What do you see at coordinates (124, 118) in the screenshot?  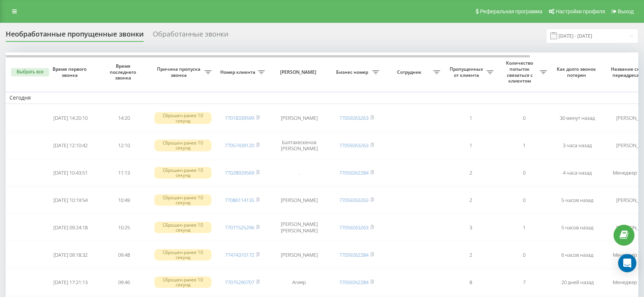 I see `td: 14:20` at bounding box center [124, 118].